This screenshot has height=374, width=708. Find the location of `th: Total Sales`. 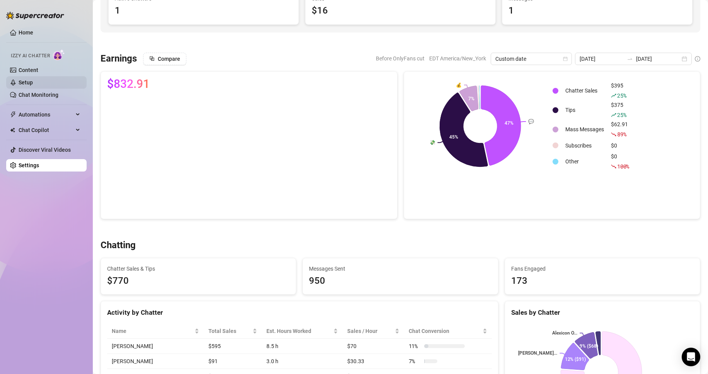

th: Total Sales is located at coordinates (233, 331).